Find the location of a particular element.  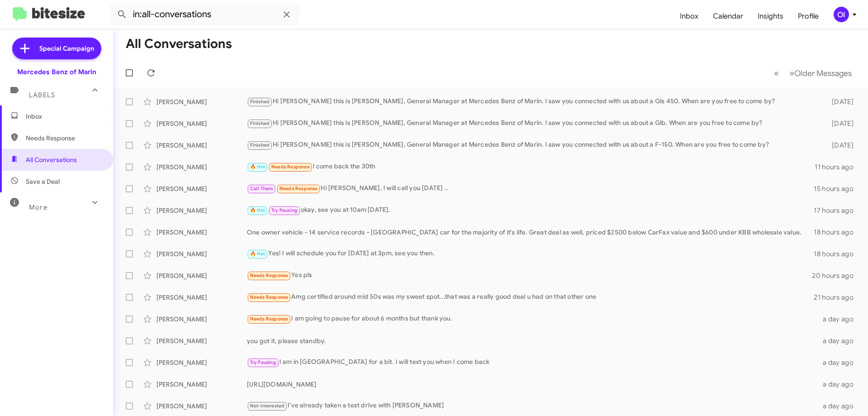

div: Mercedes Benz of Marin is located at coordinates (56, 72).